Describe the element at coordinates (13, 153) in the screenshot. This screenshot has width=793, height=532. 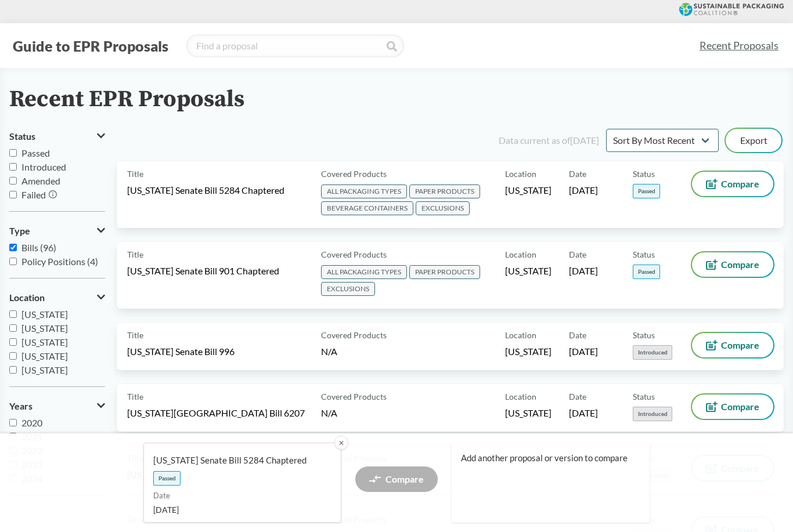
I see `input: Passed` at that location.